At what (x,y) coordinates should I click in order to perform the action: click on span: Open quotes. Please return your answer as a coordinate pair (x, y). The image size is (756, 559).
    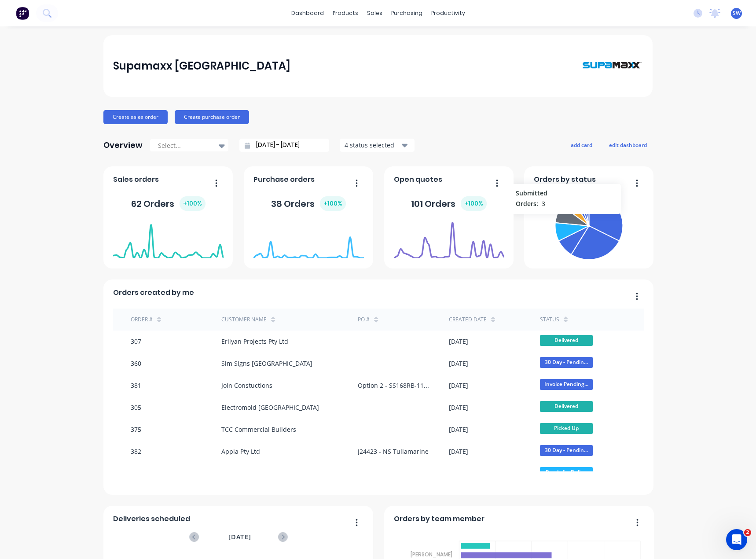
    Looking at the image, I should click on (418, 180).